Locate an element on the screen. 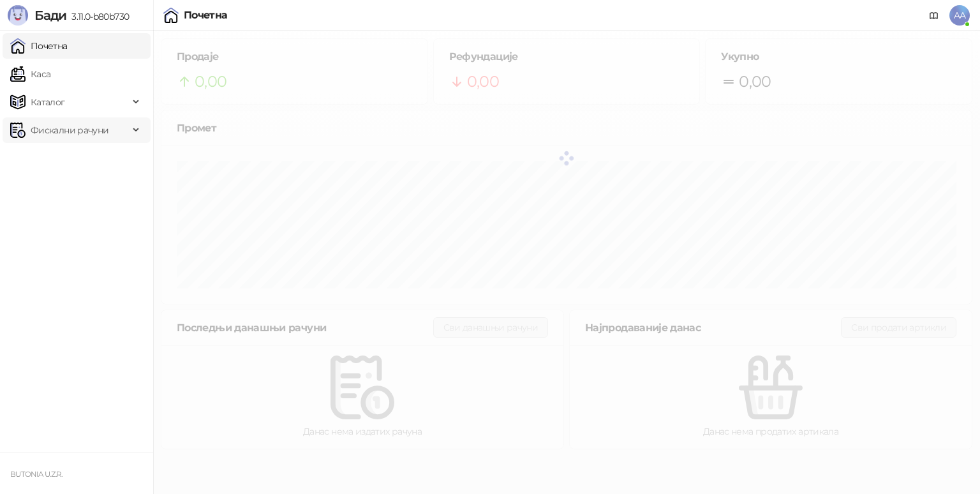 Image resolution: width=980 pixels, height=494 pixels. a: Документација is located at coordinates (934, 15).